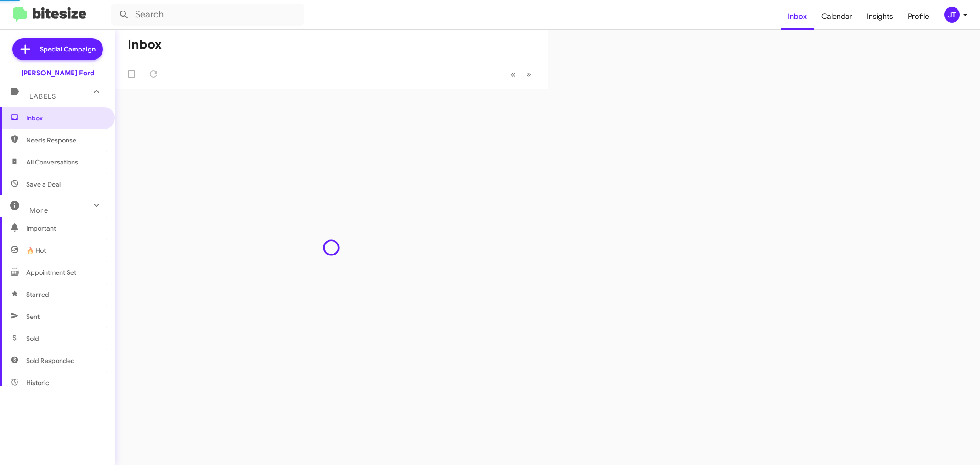  I want to click on span: Sold, so click(32, 339).